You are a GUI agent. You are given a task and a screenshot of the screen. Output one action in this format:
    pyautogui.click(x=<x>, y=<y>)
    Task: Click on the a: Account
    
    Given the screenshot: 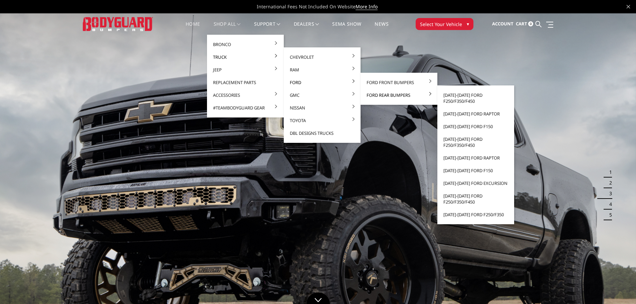 What is the action you would take?
    pyautogui.click(x=503, y=24)
    